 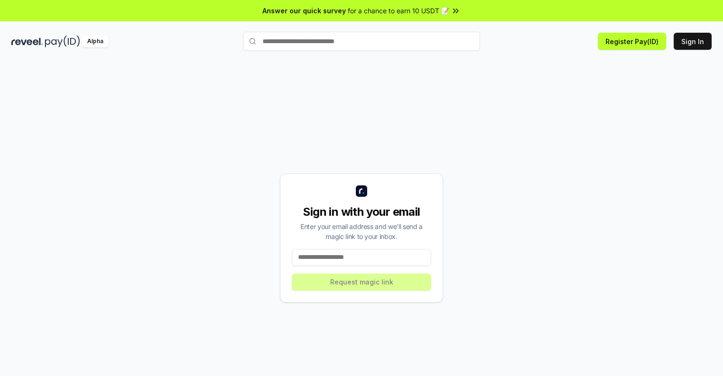 What do you see at coordinates (27, 41) in the screenshot?
I see `img: reveel_dark` at bounding box center [27, 41].